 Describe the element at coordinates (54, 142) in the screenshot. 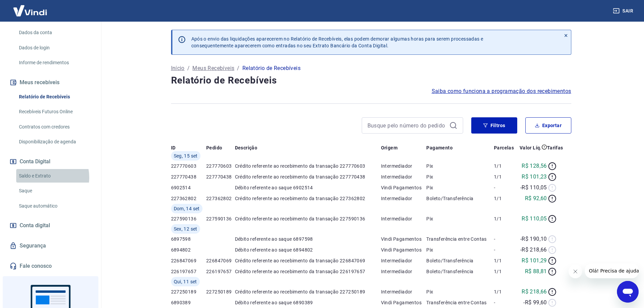

I see `a: Disponibilização de agenda` at that location.